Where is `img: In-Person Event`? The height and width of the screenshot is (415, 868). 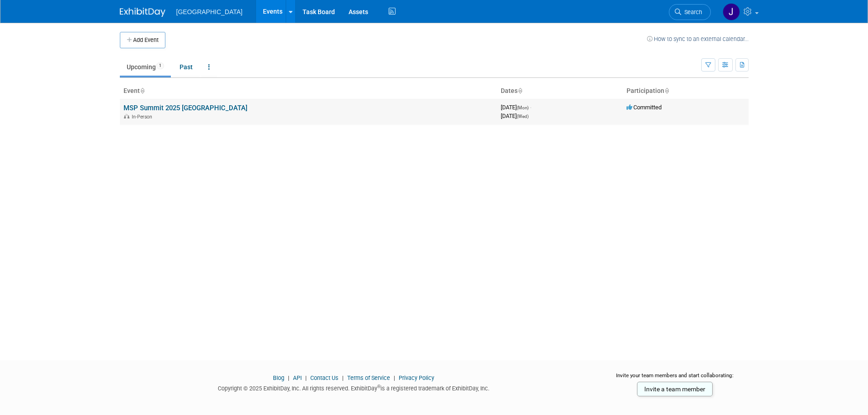 img: In-Person Event is located at coordinates (127, 116).